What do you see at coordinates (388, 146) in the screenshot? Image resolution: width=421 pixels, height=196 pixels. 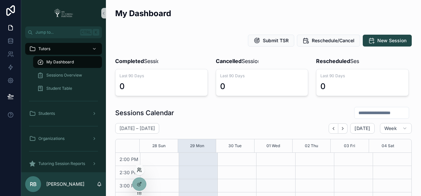 I see `div: 04 Sat` at bounding box center [388, 146].